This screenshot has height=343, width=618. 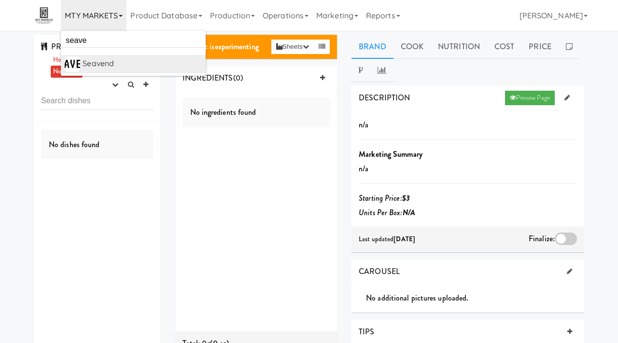 I want to click on i: Units Per Box:, so click(x=387, y=213).